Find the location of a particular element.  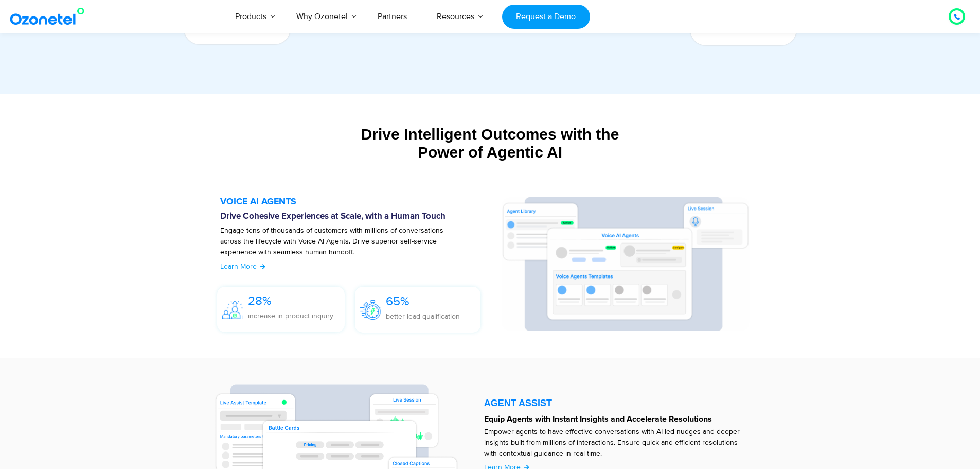

img: 28% is located at coordinates (233, 310).